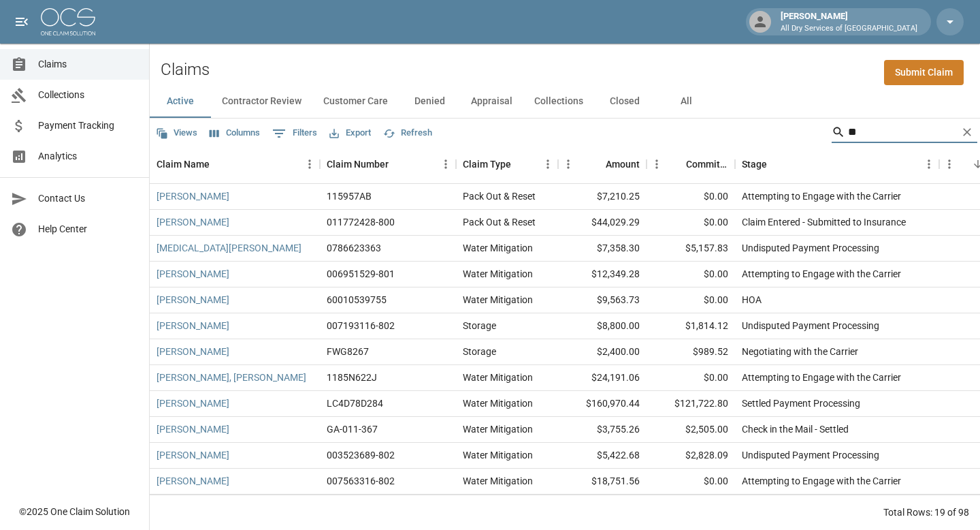 The image size is (980, 530). What do you see at coordinates (183, 164) in the screenshot?
I see `div: Claim Name` at bounding box center [183, 164].